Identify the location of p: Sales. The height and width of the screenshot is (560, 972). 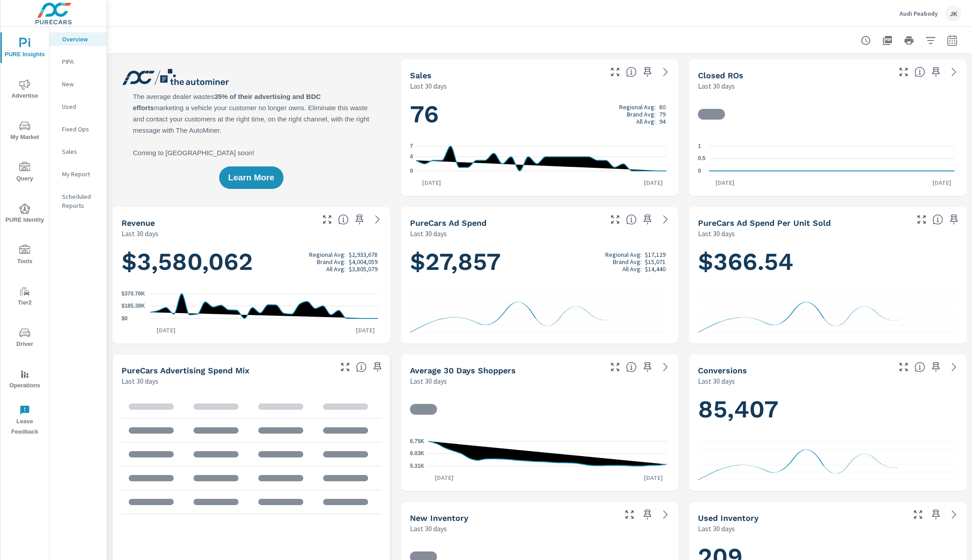
(80, 151).